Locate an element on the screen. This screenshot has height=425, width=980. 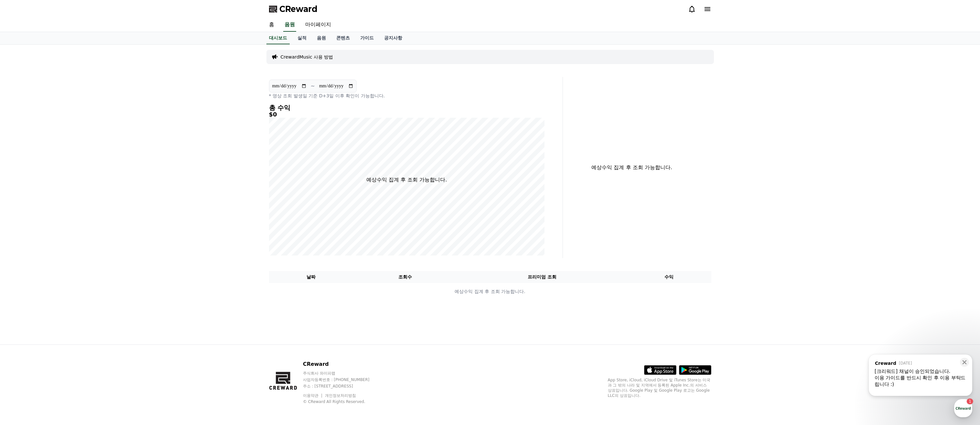
a: 마이페이지 is located at coordinates (318, 25).